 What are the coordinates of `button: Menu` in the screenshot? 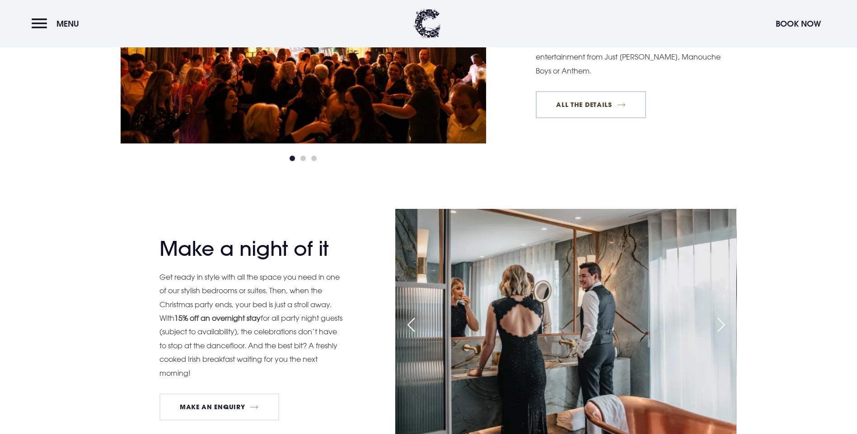 It's located at (57, 23).